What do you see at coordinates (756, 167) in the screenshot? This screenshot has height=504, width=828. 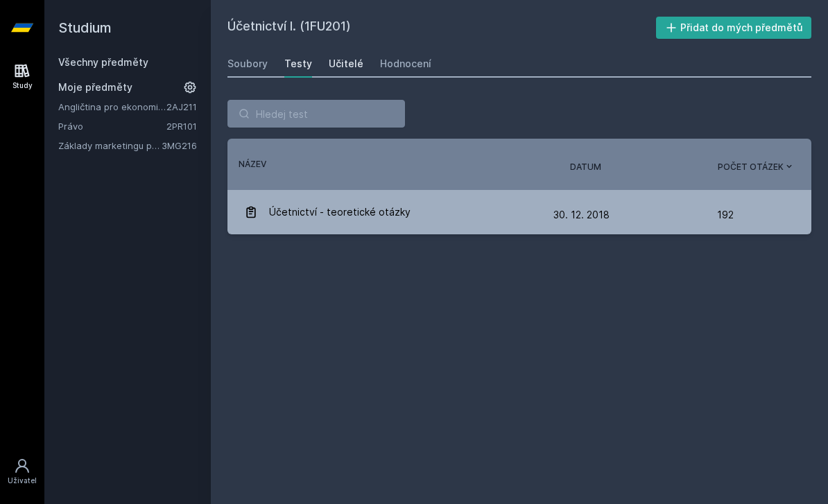 I see `button: Počet otázek` at bounding box center [756, 167].